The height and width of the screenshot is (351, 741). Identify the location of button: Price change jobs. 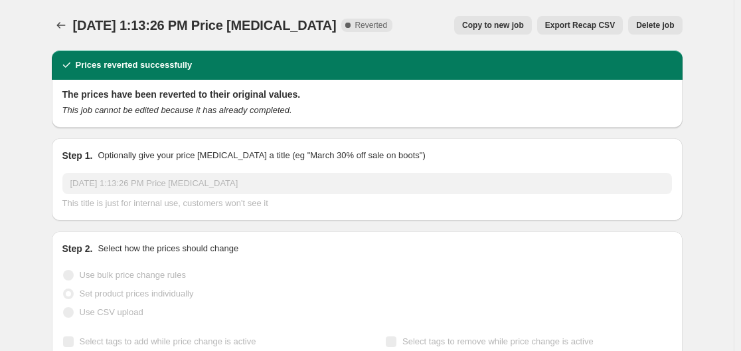
(61, 25).